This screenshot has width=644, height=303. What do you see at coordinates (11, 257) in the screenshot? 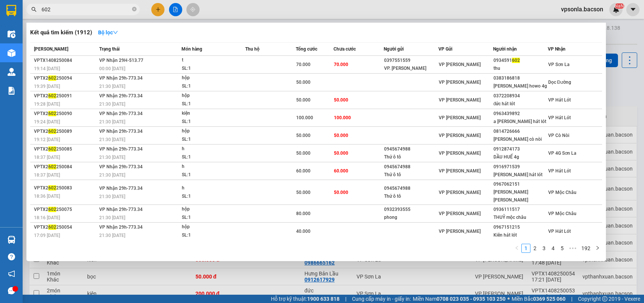
I see `span: question-circle` at bounding box center [11, 257].